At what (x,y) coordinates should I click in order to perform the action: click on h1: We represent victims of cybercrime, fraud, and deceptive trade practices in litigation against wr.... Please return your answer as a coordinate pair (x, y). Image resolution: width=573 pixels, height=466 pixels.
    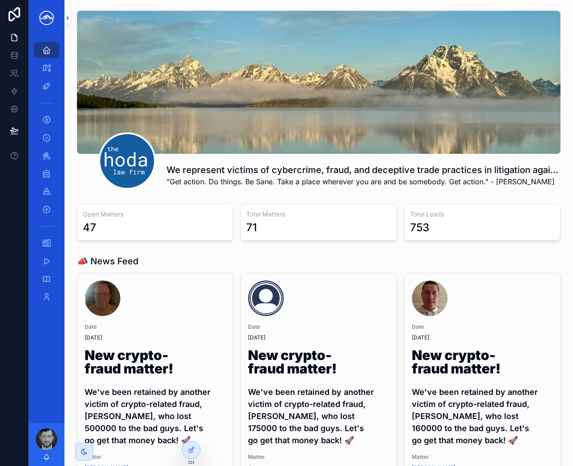
    Looking at the image, I should click on (363, 170).